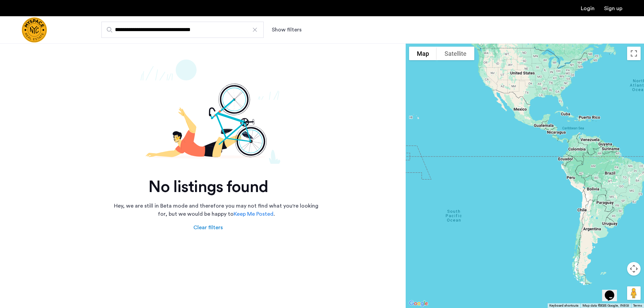 The height and width of the screenshot is (308, 644). Describe the element at coordinates (216, 210) in the screenshot. I see `p: Hey, we are still in Beta mode and therefore you may not find what you're looking for, but we wou...` at that location.